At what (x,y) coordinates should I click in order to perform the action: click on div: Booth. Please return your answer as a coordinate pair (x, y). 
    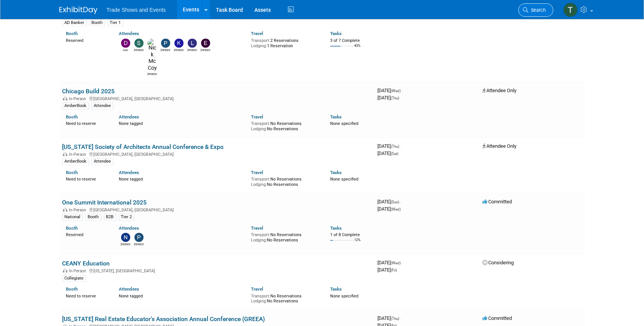
    Looking at the image, I should click on (97, 23).